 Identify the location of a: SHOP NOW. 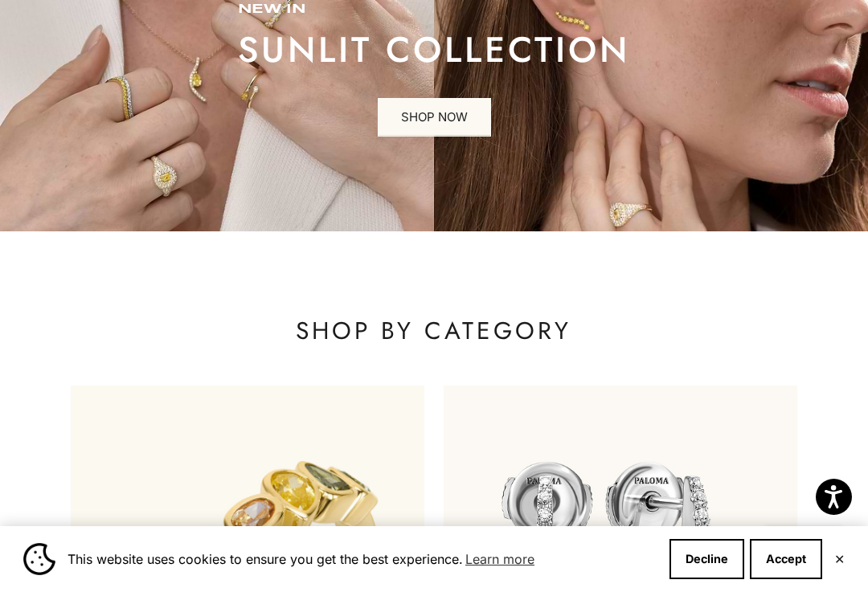
(434, 117).